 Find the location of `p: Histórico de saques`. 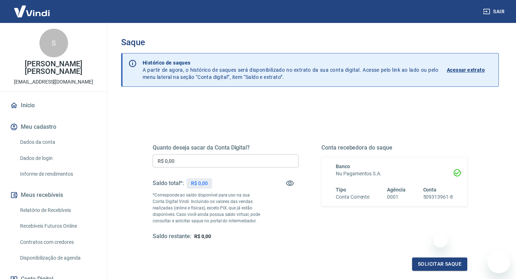

p: Histórico de saques is located at coordinates (290, 63).